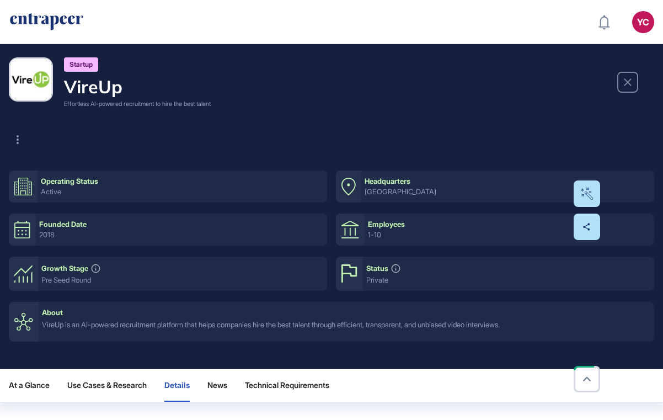  What do you see at coordinates (107, 385) in the screenshot?
I see `button: Use Cases & Research` at bounding box center [107, 385].